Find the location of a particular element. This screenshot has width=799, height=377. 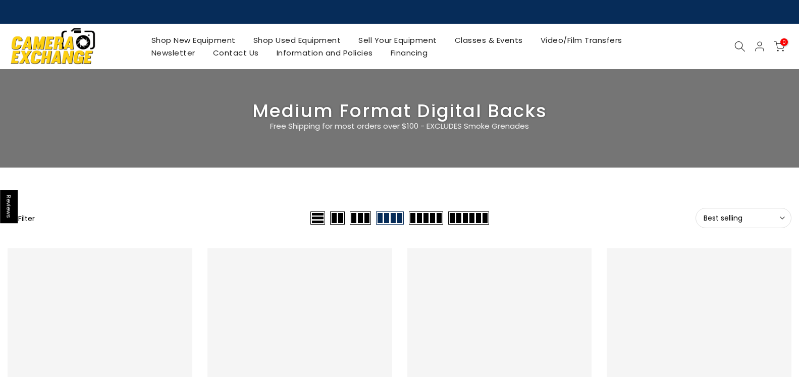

a: Shop New Equipment is located at coordinates (193, 40).